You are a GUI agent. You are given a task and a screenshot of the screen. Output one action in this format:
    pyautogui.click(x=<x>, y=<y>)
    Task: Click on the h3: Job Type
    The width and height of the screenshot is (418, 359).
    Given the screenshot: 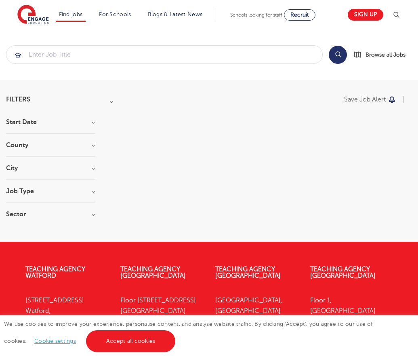 What is the action you would take?
    pyautogui.click(x=51, y=191)
    